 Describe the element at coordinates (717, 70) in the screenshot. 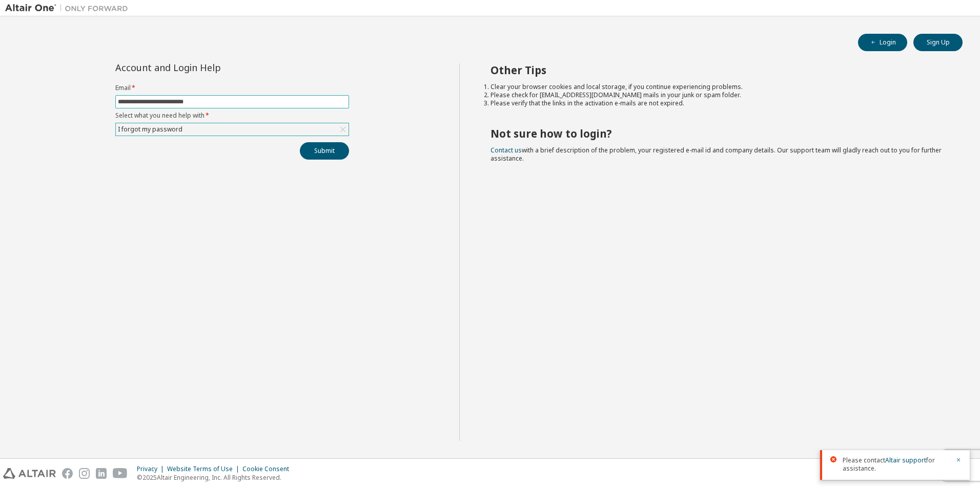

I see `h2: Other Tips` at that location.